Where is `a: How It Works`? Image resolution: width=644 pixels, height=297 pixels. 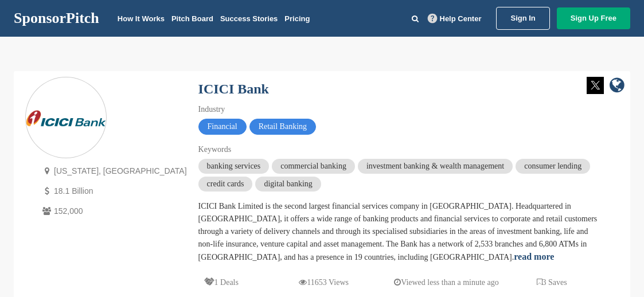
a: How It Works is located at coordinates (141, 18).